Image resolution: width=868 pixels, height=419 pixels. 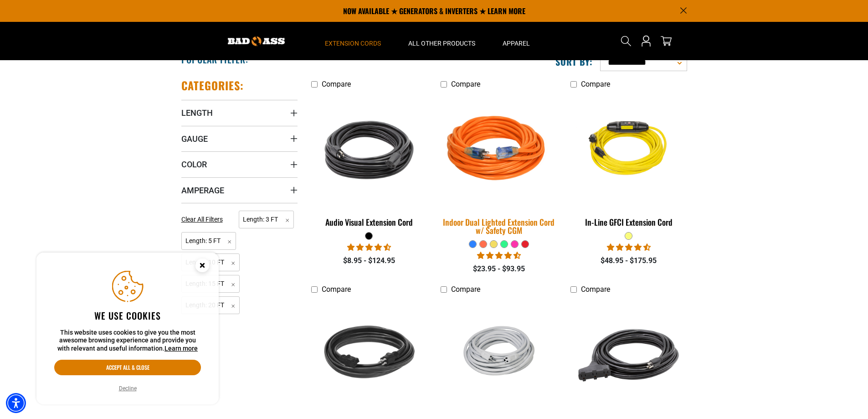 What do you see at coordinates (128, 341) in the screenshot?
I see `p: This website uses cookies to give you the most awesome browsing experience and provide you with r...` at bounding box center [128, 341].